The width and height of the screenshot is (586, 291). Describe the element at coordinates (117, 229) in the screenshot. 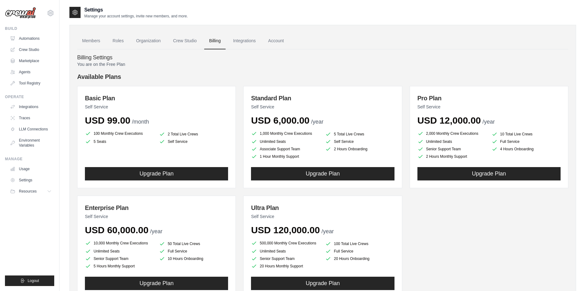

I see `span: USD 60,000.00` at that location.